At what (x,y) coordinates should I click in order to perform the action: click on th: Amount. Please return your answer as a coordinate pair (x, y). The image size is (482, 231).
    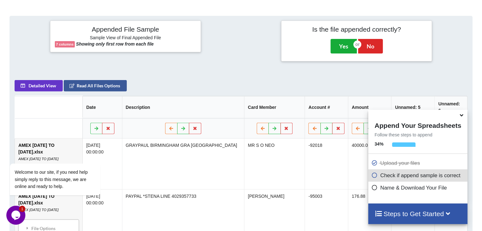
    Looking at the image, I should click on (369, 107).